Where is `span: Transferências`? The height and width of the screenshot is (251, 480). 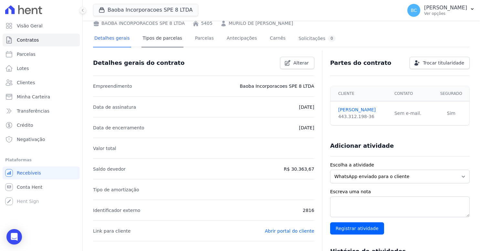
span: Transferências is located at coordinates (33, 111).